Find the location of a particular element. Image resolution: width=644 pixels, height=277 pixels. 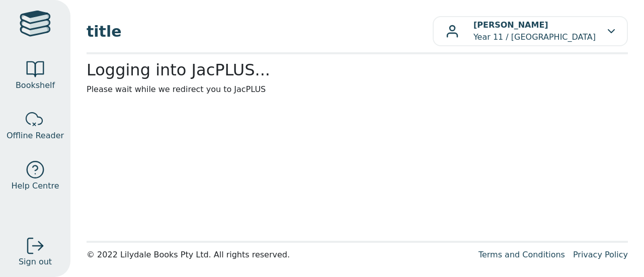

a: Privacy Policy is located at coordinates (600, 254).